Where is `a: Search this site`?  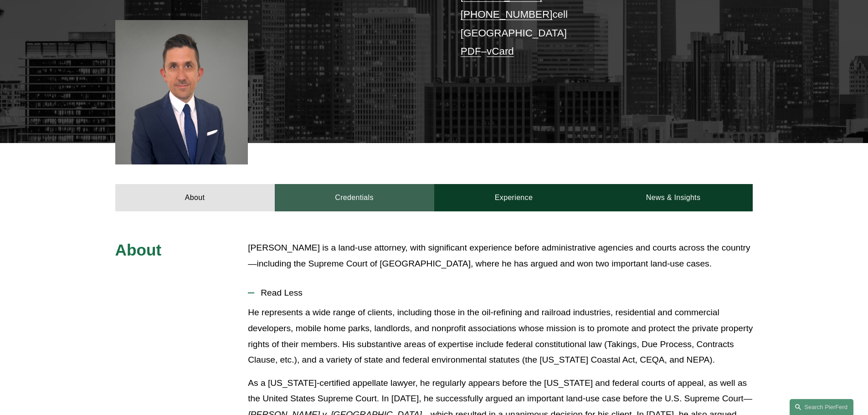 a: Search this site is located at coordinates (822, 407).